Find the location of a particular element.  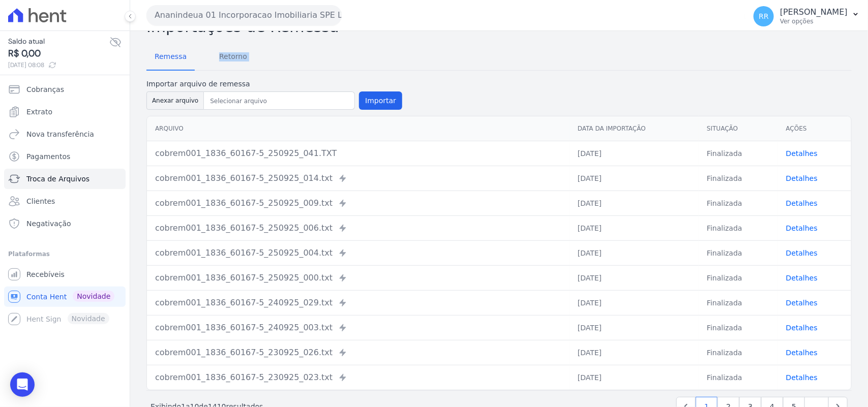

div: cobrem001_1836_60167-5_250925_009.txt is located at coordinates (358, 204).